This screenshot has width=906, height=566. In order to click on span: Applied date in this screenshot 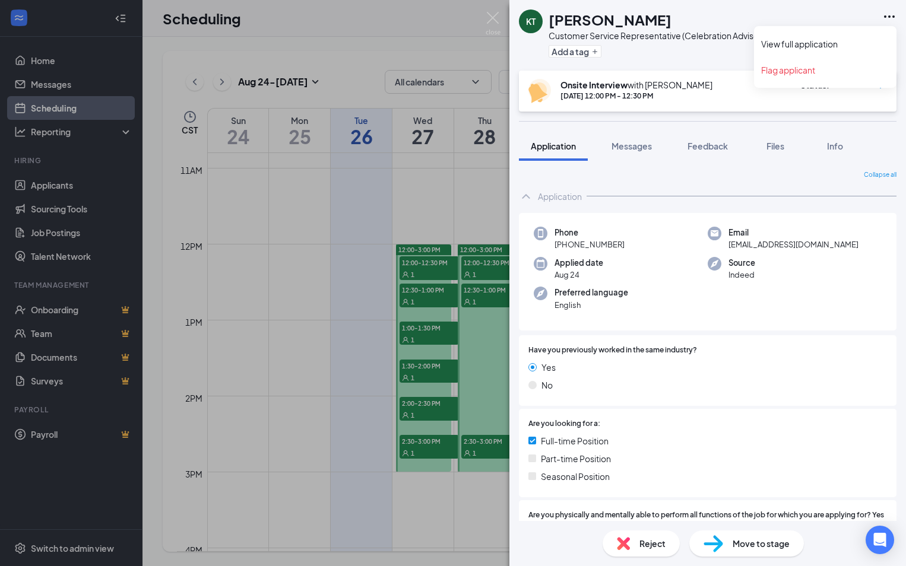, I will do `click(579, 263)`.